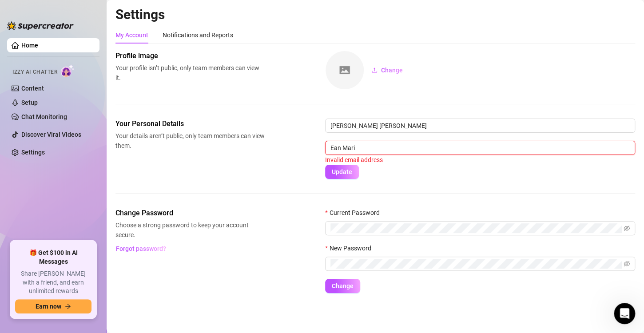 This screenshot has width=644, height=333. I want to click on input: Enter name, so click(480, 126).